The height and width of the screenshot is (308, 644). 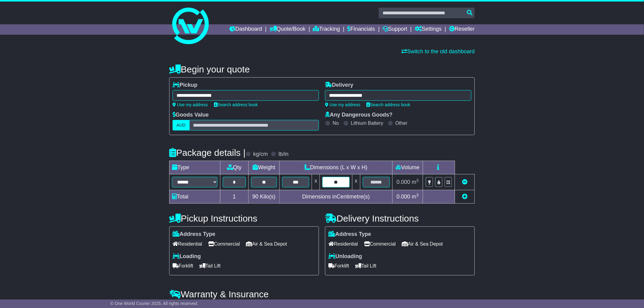 I want to click on label: Other, so click(x=401, y=123).